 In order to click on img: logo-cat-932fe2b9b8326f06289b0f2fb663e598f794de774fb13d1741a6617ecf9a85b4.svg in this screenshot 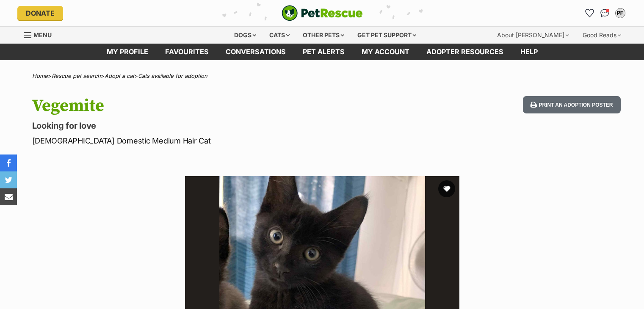, I will do `click(322, 13)`.